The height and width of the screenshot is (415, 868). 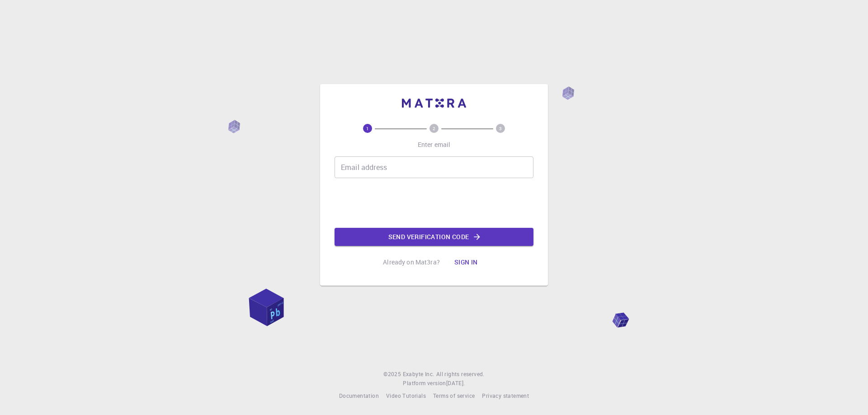 What do you see at coordinates (460, 374) in the screenshot?
I see `span: All rights reserved.` at bounding box center [460, 374].